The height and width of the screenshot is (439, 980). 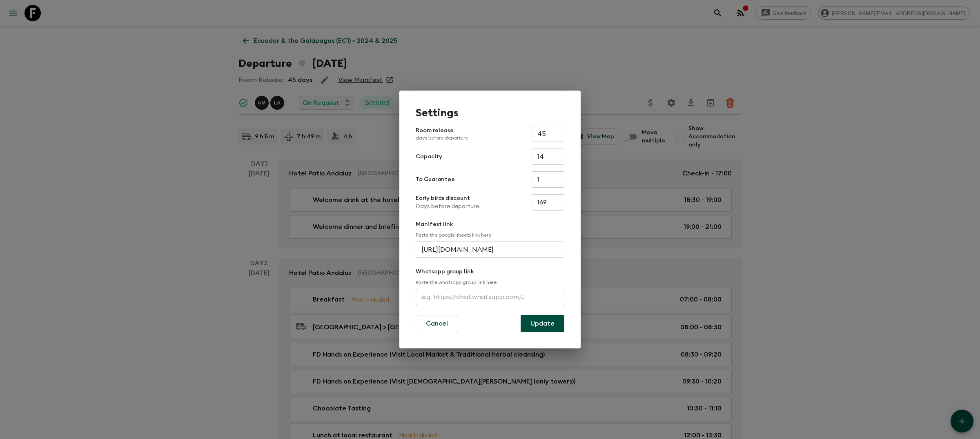 What do you see at coordinates (441, 138) in the screenshot?
I see `p: days before departure` at bounding box center [441, 138].